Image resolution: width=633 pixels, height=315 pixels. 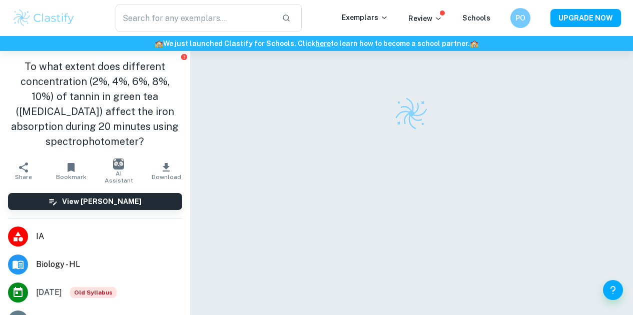 What do you see at coordinates (520, 18) in the screenshot?
I see `button: PO` at bounding box center [520, 18].